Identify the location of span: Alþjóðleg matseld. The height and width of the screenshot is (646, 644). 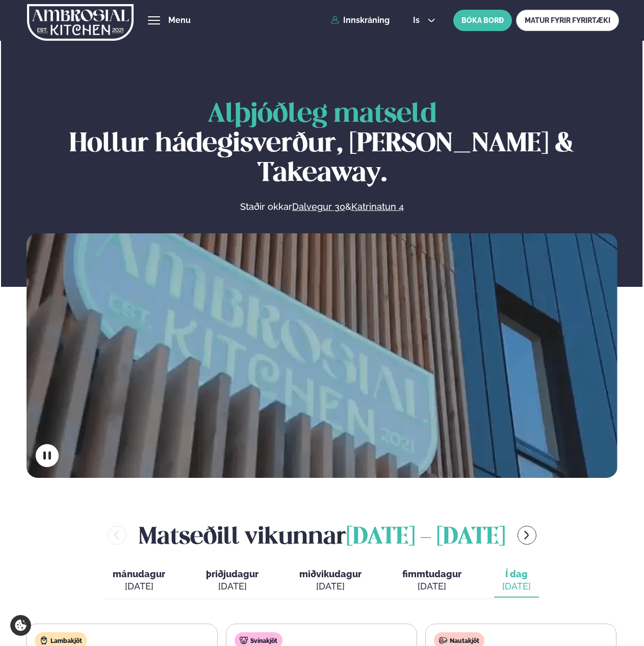
(322, 115).